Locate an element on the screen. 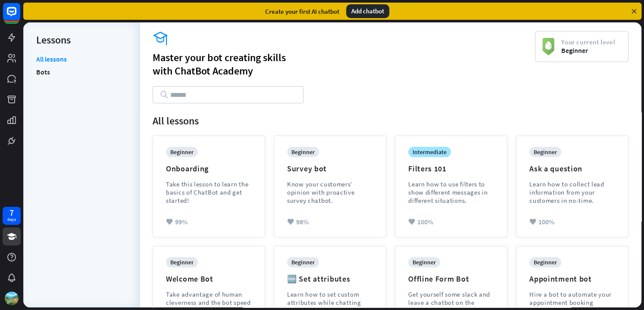 This screenshot has width=644, height=310. div: Appointment bot is located at coordinates (561, 278).